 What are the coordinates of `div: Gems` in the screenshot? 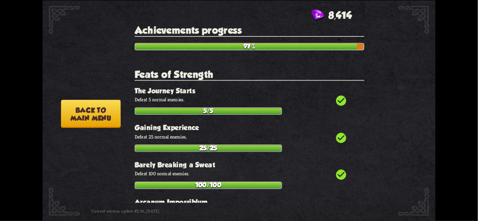 It's located at (332, 15).